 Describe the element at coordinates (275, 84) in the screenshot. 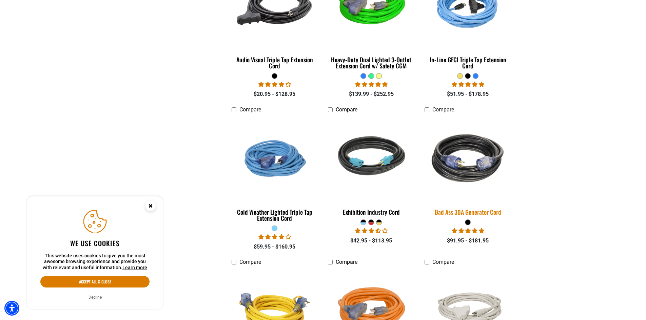

I see `span: 3.75 stars` at that location.